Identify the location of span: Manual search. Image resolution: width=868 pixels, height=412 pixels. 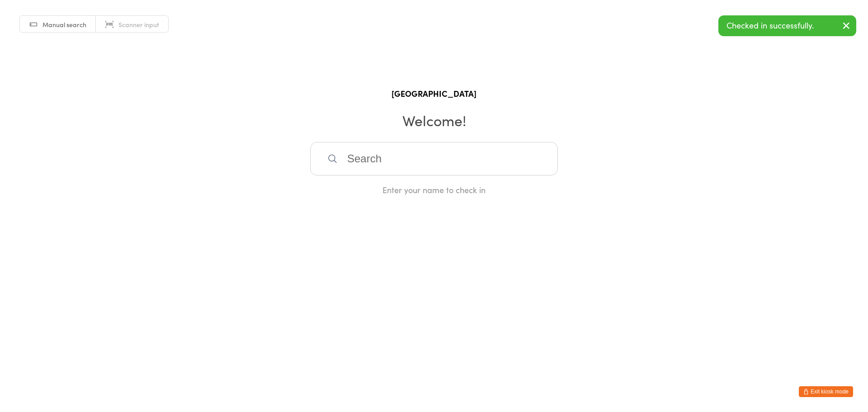
(65, 25).